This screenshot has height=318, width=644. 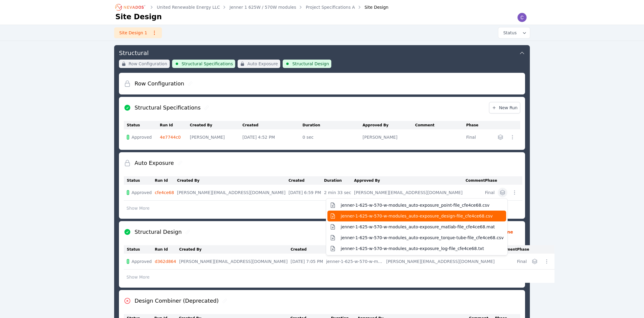 I want to click on button: jenner-1-625-w-570-w-modules_auto-exposure_design-file_cfe4ce68.csv, so click(x=417, y=216).